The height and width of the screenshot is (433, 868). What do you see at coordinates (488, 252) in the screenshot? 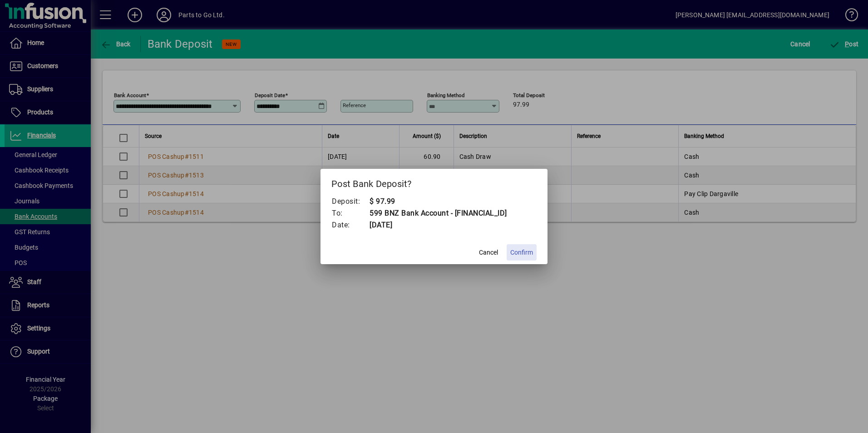
I see `span: Cancel` at bounding box center [488, 252].